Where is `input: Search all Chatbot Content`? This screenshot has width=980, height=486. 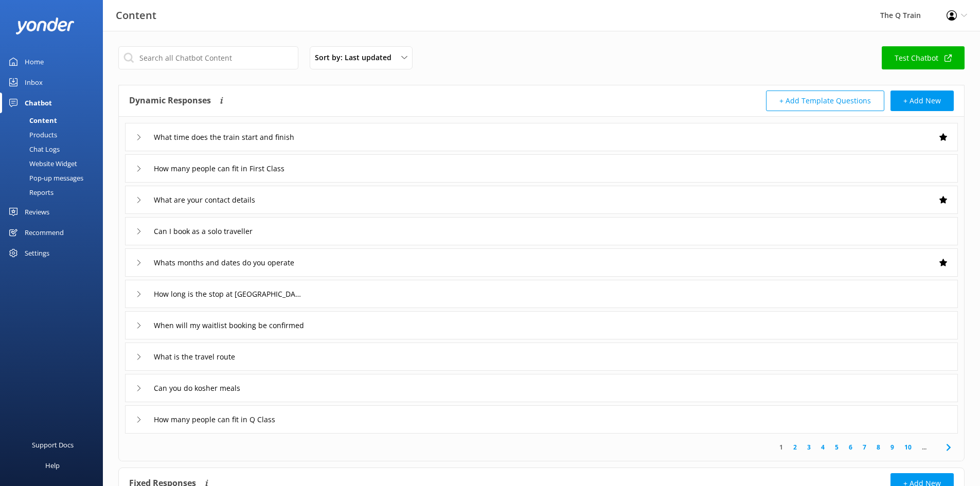 input: Search all Chatbot Content is located at coordinates (209, 58).